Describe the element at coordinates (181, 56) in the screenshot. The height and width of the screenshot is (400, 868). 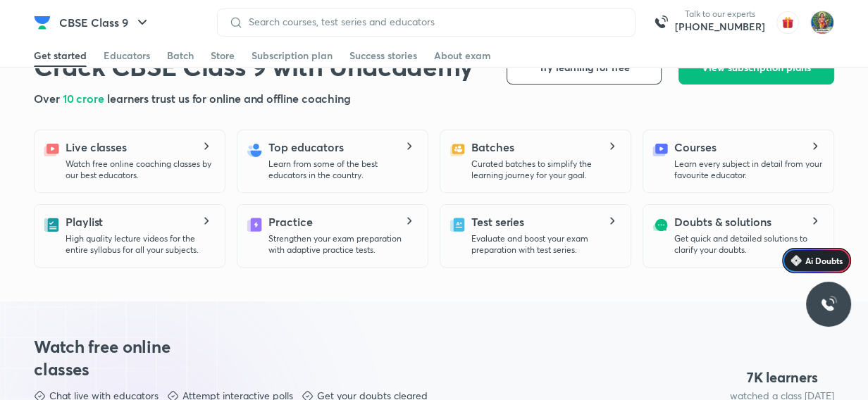
I see `a: Batch` at that location.